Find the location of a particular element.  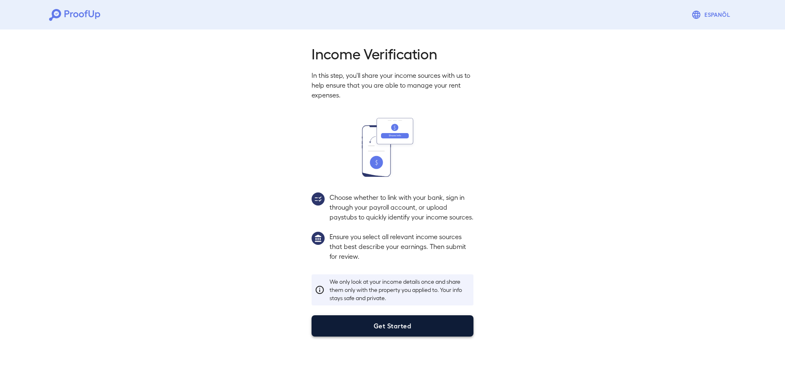

button: Get Started is located at coordinates (393, 326).